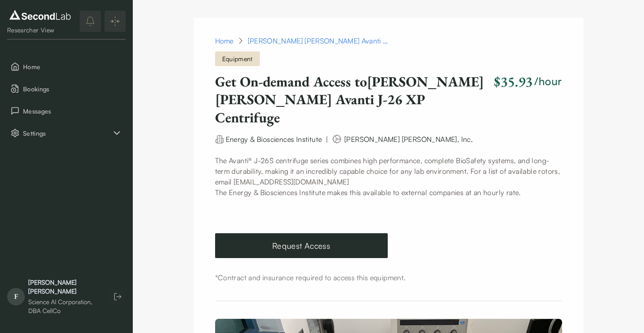  Describe the element at coordinates (513, 82) in the screenshot. I see `h2: $35.93` at that location.